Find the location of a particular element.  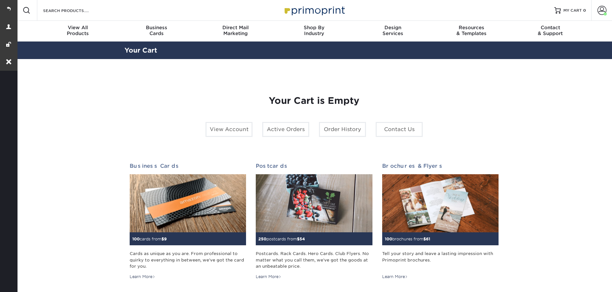

a: Shop ByIndustry is located at coordinates (314, 31).